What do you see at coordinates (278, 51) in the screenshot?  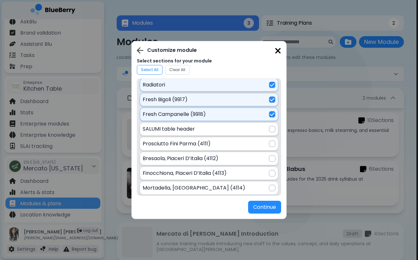 I see `img: close icon` at bounding box center [278, 51].